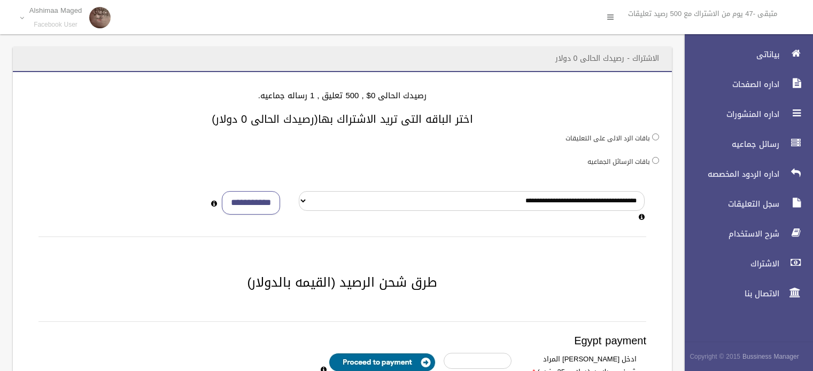 This screenshot has width=813, height=371. What do you see at coordinates (744, 294) in the screenshot?
I see `a: الاتصال بنا` at bounding box center [744, 294].